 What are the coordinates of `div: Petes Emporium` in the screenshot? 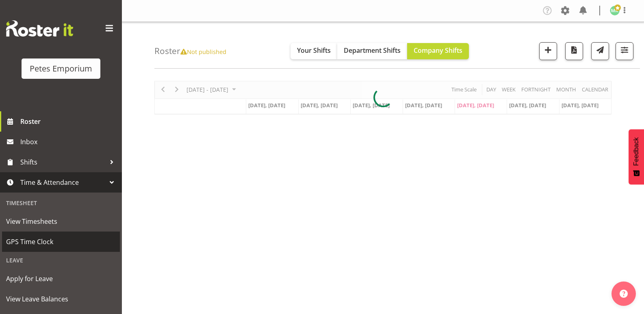 It's located at (61, 69).